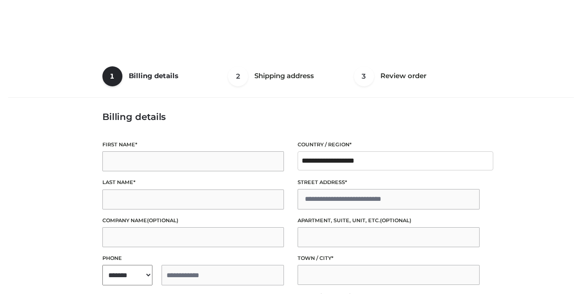  What do you see at coordinates (112, 76) in the screenshot?
I see `span: 1` at bounding box center [112, 76].